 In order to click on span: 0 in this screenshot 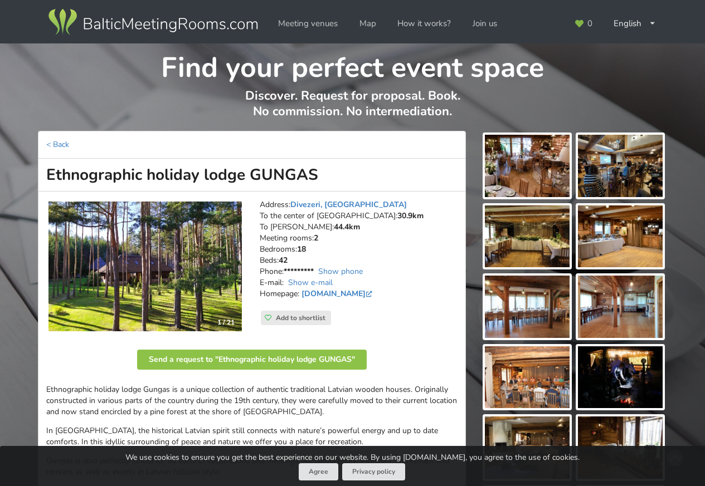, I will do `click(589, 23)`.